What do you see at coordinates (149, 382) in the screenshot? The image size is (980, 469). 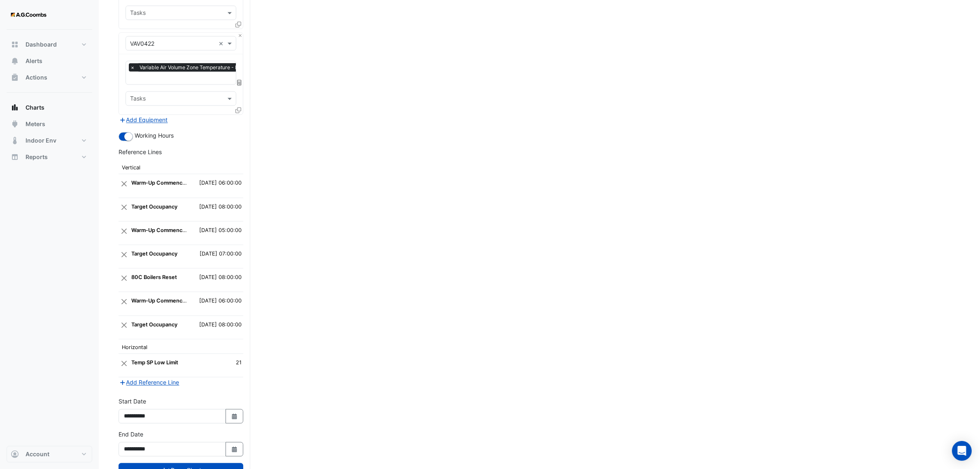 I see `button: Add Reference Line` at bounding box center [149, 382].